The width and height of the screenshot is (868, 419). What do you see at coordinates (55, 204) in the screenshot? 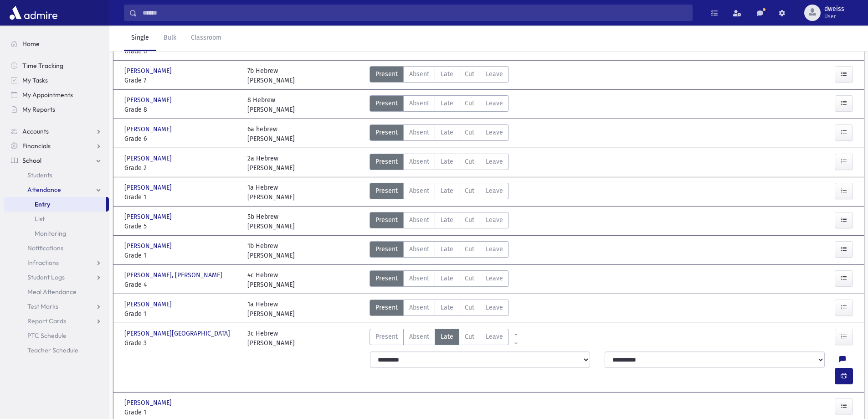
I see `a: Entry` at bounding box center [55, 204].